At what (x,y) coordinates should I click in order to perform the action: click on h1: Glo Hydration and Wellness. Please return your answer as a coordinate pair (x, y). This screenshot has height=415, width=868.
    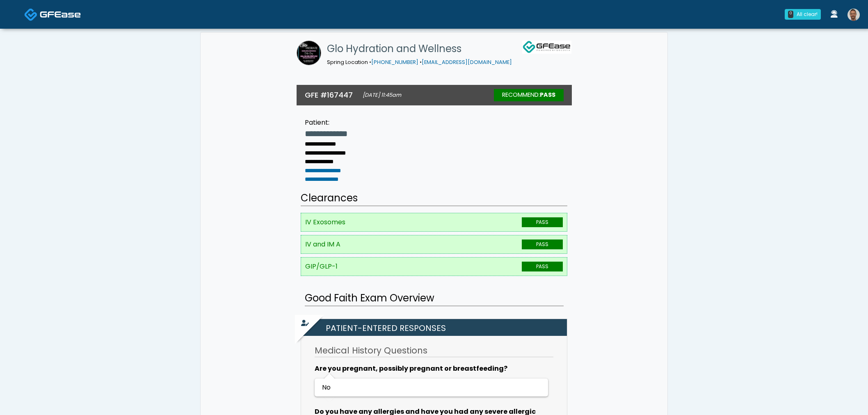
    Looking at the image, I should click on (420, 48).